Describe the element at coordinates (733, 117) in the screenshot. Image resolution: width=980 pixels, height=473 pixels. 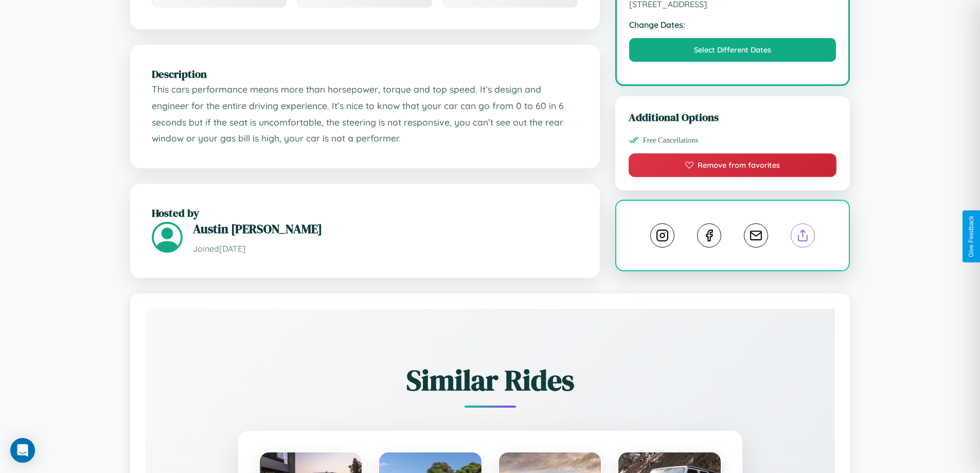
I see `h3: Additional Options` at that location.